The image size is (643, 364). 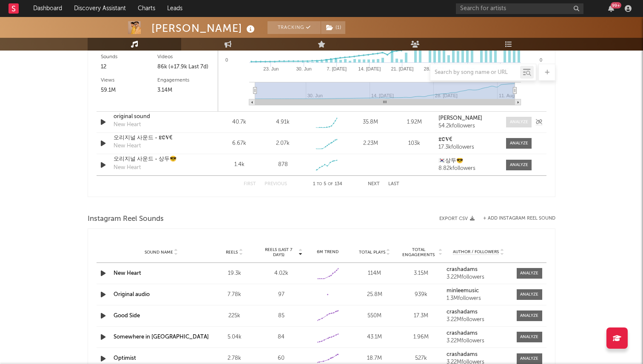 What do you see at coordinates (281, 358) in the screenshot?
I see `div: 60` at bounding box center [281, 358].